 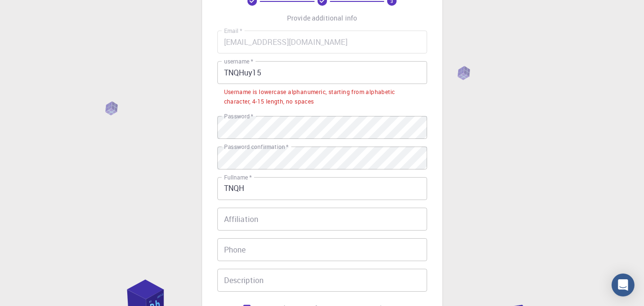 What do you see at coordinates (239, 116) in the screenshot?
I see `label: Password` at bounding box center [239, 116].